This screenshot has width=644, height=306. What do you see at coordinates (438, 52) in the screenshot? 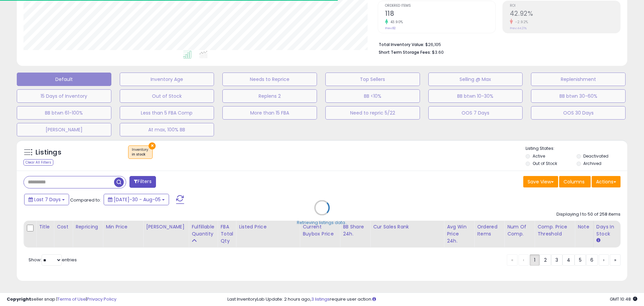
I see `span: $3.60` at bounding box center [438, 52].